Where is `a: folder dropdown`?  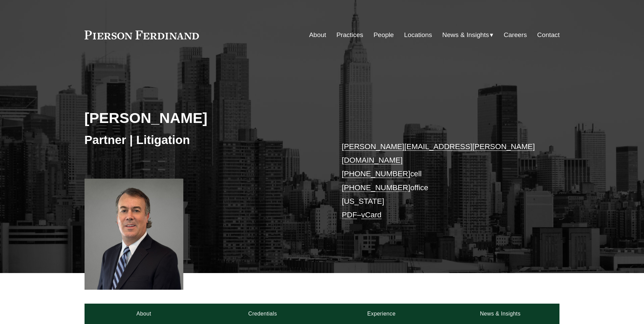 a: folder dropdown is located at coordinates (468, 35).